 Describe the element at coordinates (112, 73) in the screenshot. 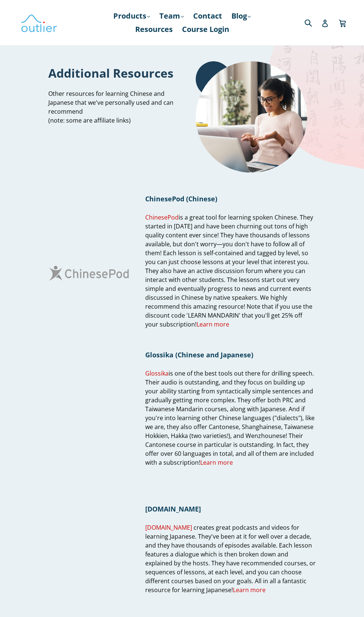

I see `h1: Additional Resources` at that location.